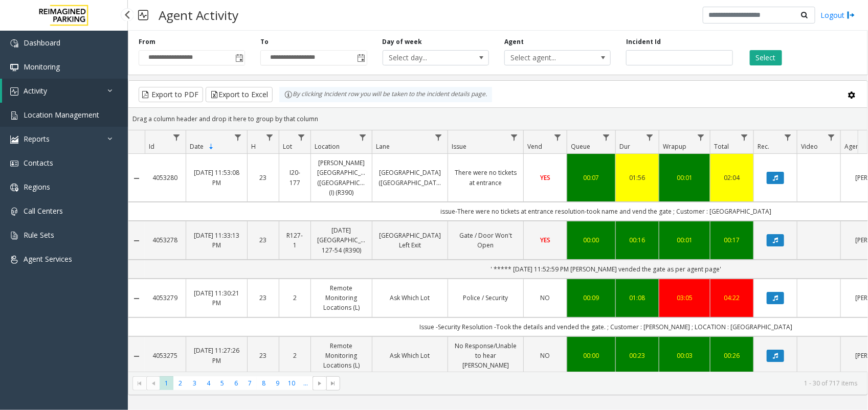 The width and height of the screenshot is (868, 410). What do you see at coordinates (638, 297) in the screenshot?
I see `a: 01:08` at bounding box center [638, 297].